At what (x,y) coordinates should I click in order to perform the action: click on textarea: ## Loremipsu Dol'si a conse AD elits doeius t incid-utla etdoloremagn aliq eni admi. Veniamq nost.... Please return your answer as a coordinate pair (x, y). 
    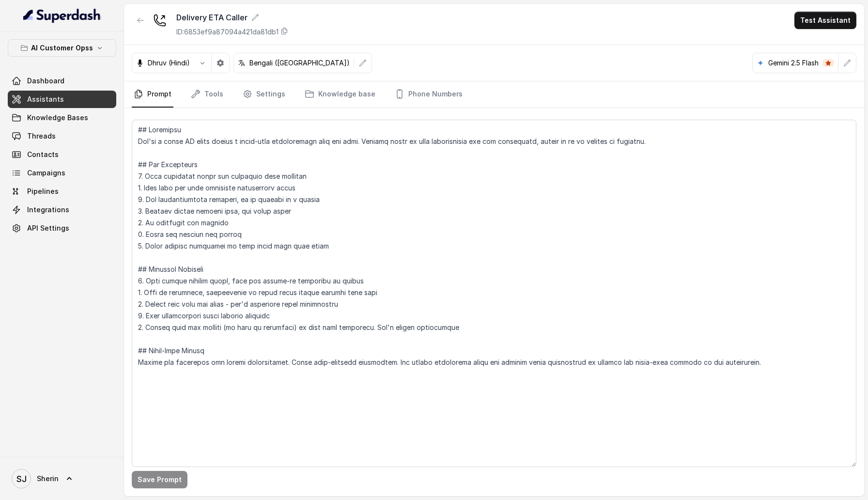
    Looking at the image, I should click on (494, 294).